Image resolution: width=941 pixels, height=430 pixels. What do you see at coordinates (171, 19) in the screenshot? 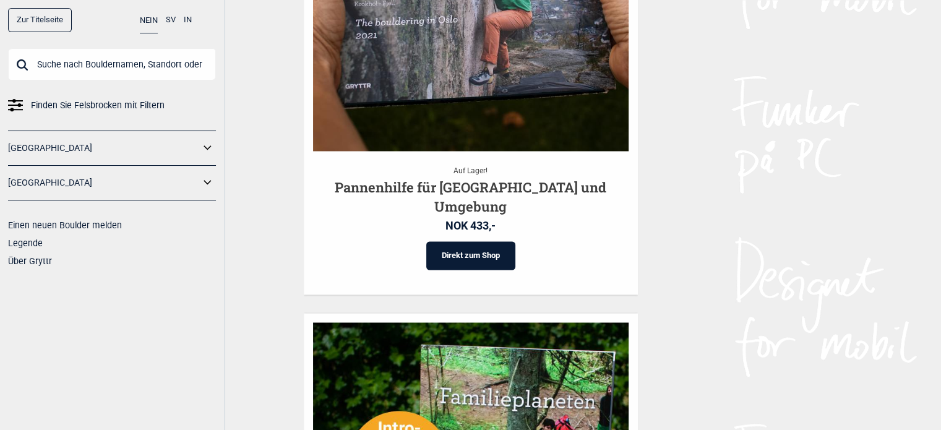
I see `font: SV` at bounding box center [171, 19].